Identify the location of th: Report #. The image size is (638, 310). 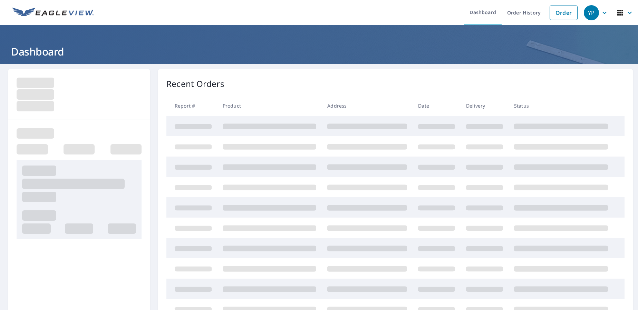
(191, 106).